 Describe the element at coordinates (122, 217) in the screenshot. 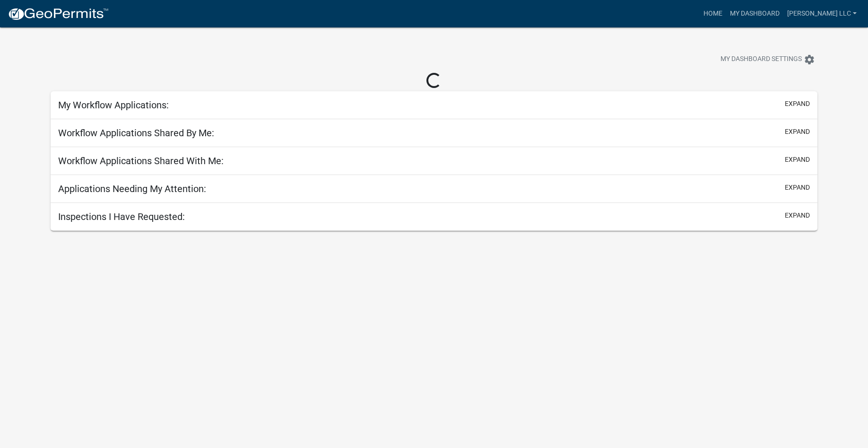

I see `h5: Inspections I Have Requested:` at that location.